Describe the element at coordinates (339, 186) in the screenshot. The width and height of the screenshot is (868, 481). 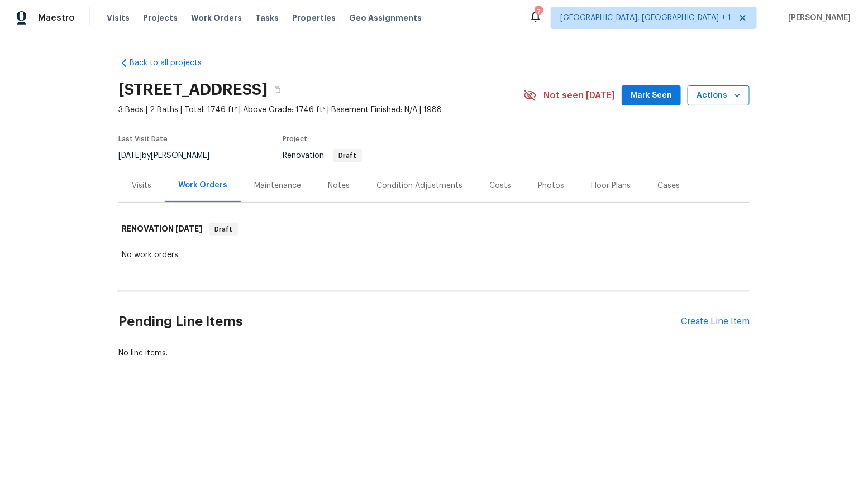
I see `div: Notes` at that location.